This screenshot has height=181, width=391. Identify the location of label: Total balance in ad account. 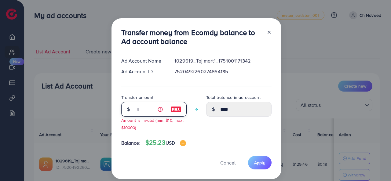
(233, 97).